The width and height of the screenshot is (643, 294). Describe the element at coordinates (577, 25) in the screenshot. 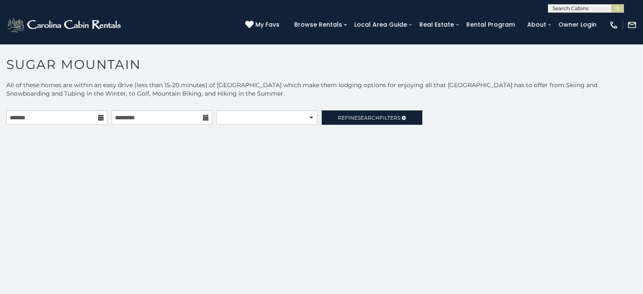

I see `a: Owner Login` at that location.